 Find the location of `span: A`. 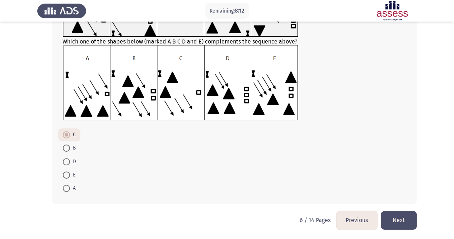

span: A is located at coordinates (73, 188).